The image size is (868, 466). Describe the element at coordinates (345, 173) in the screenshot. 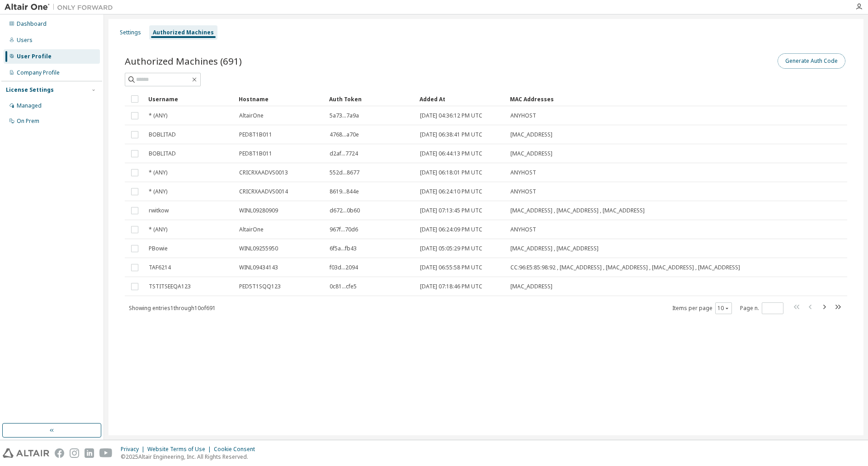

I see `span: 552d...8677` at that location.